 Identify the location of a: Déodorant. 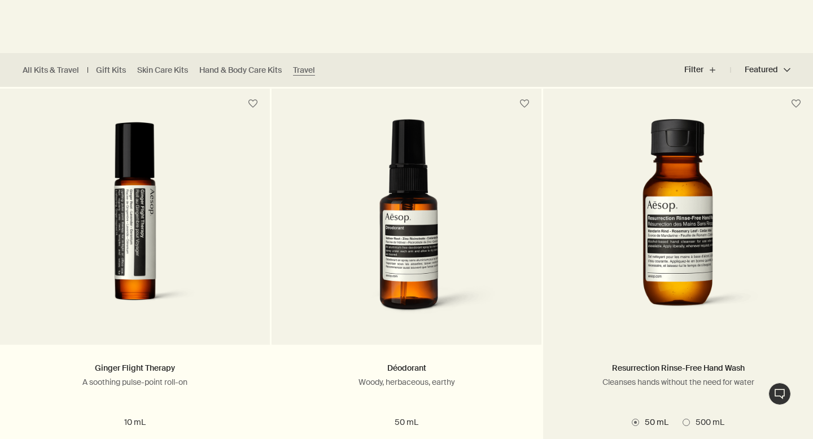
(407, 368).